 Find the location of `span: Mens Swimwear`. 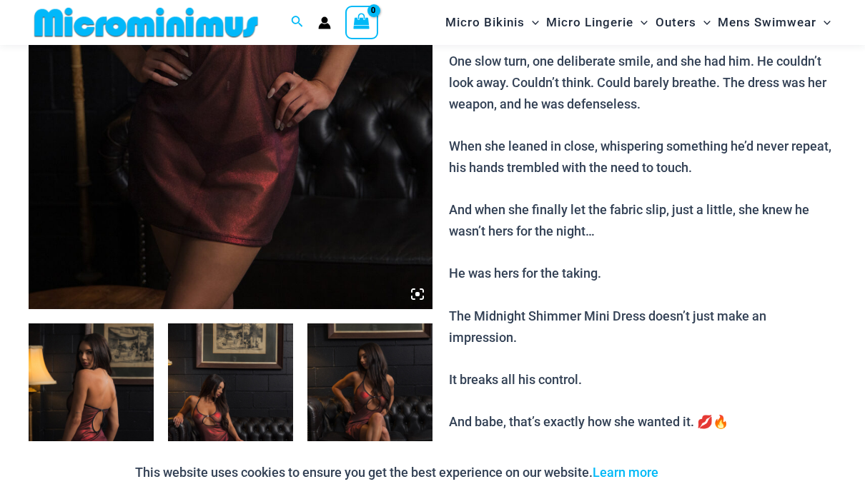

span: Mens Swimwear is located at coordinates (767, 22).